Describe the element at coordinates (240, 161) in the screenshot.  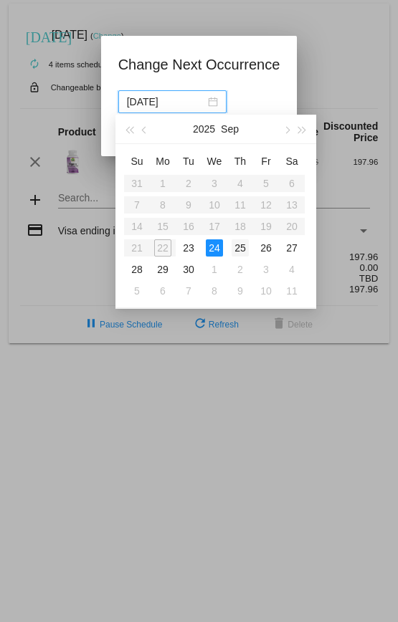
I see `th: Thu` at that location.